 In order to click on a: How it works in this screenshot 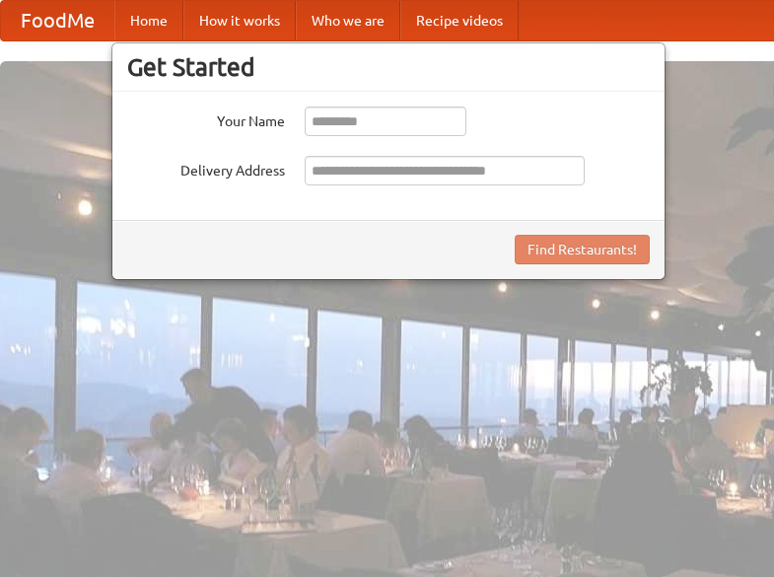, I will do `click(240, 21)`.